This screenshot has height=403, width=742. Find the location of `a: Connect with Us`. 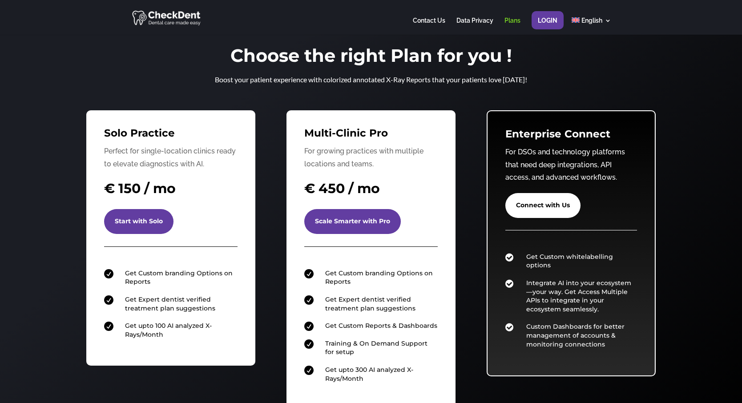

a: Connect with Us is located at coordinates (542, 205).